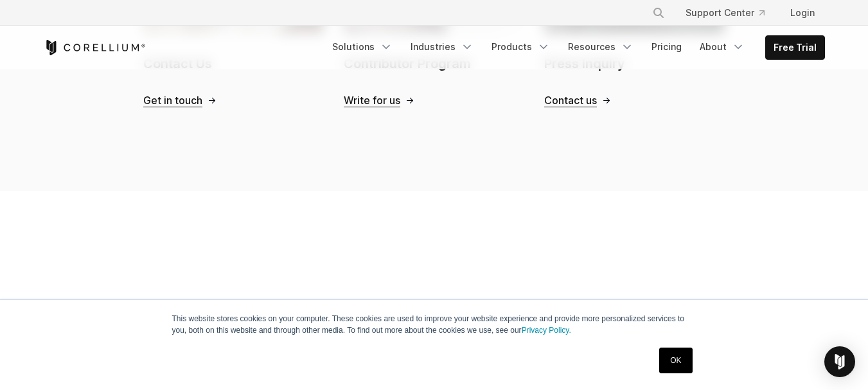 The image size is (868, 390). Describe the element at coordinates (666, 47) in the screenshot. I see `a: Pricing` at that location.